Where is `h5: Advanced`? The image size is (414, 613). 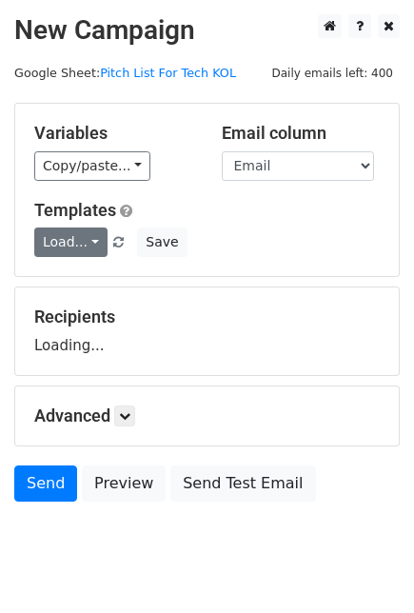
h5: Advanced is located at coordinates (206, 416).